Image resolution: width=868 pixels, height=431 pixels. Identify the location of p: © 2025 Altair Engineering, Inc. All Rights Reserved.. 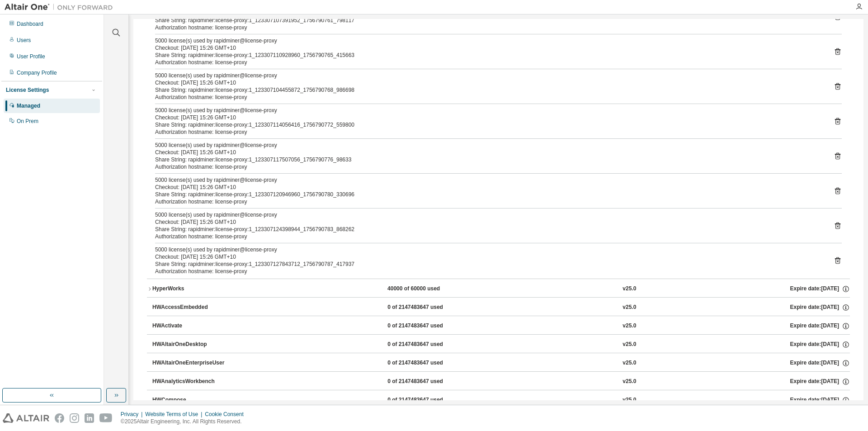
(185, 421).